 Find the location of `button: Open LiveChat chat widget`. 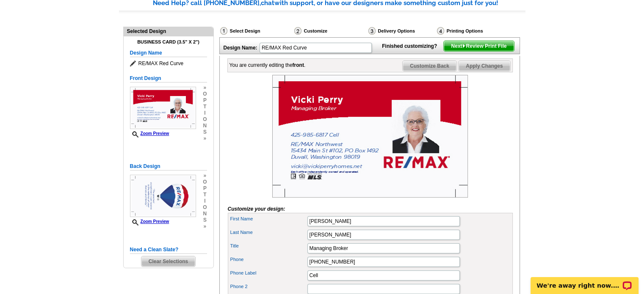

button: Open LiveChat chat widget is located at coordinates (103, 18).